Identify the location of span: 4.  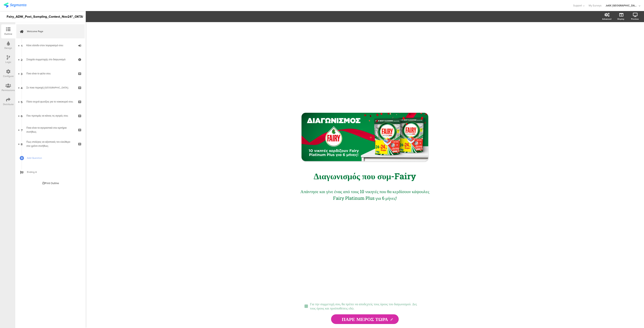
(21, 88).